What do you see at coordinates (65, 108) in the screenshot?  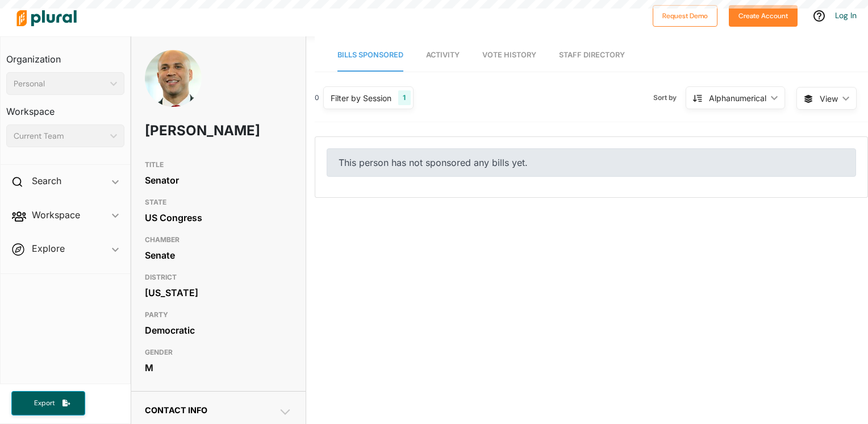 I see `h3: Workspace` at bounding box center [65, 108].